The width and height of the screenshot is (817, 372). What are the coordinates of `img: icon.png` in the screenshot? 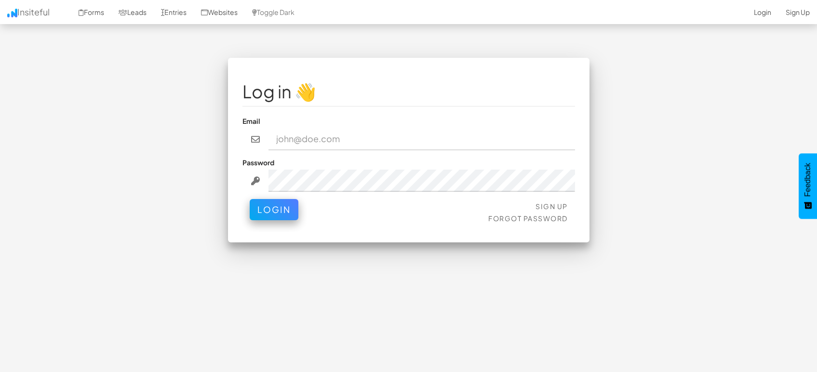 It's located at (12, 13).